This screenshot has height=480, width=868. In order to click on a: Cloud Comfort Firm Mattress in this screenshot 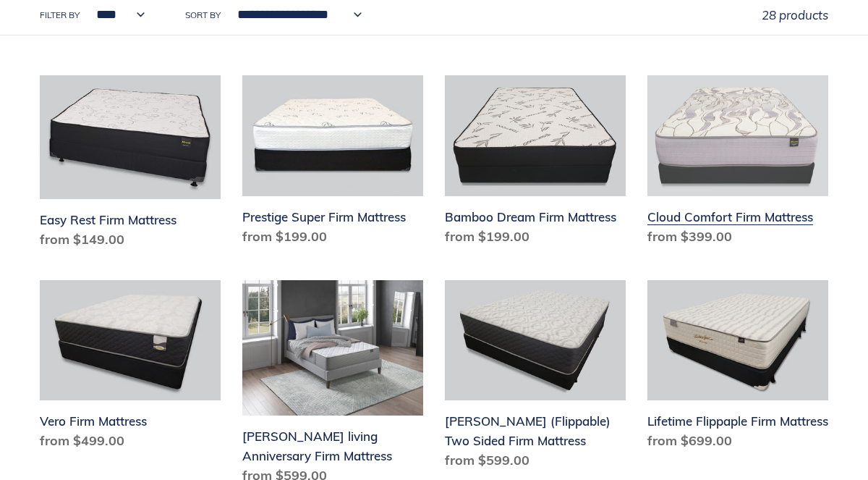, I will do `click(738, 163)`.